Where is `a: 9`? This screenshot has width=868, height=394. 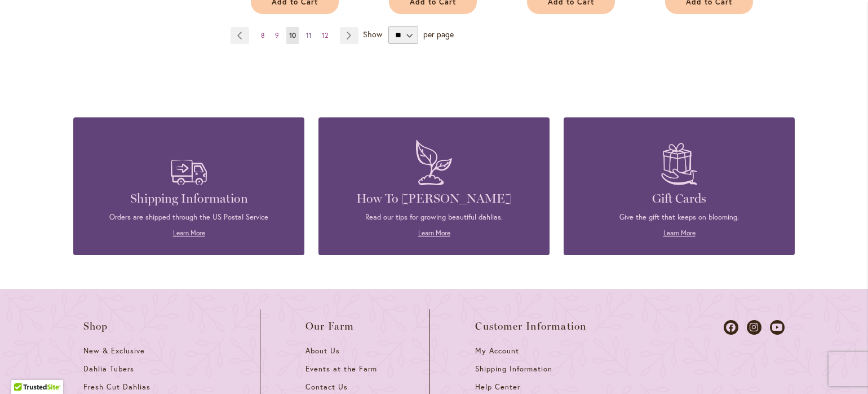
a: 9 is located at coordinates (277, 36).